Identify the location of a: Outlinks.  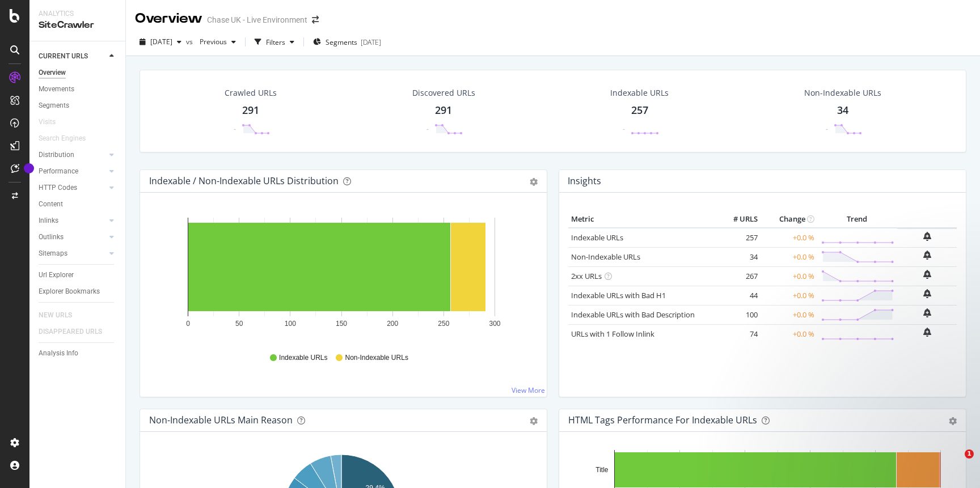
(72, 237).